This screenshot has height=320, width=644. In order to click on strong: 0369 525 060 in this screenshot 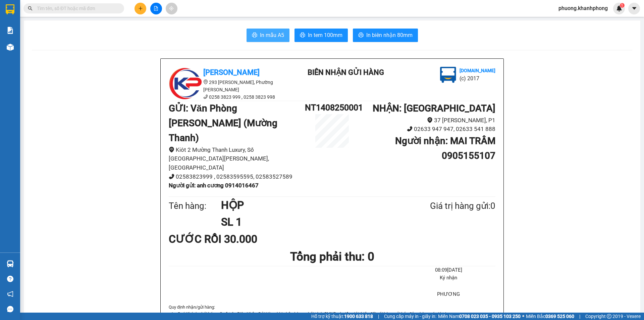, I will do `click(560, 316)`.